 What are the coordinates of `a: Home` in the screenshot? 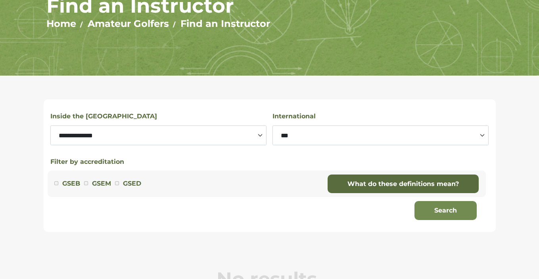 It's located at (61, 23).